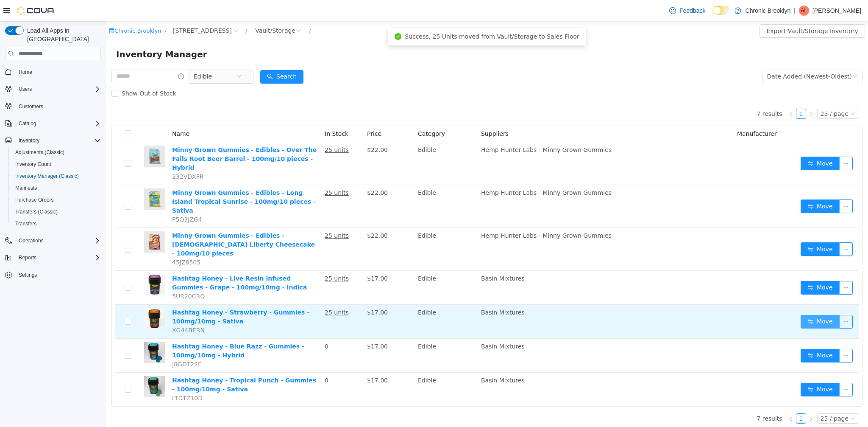 The height and width of the screenshot is (427, 868). What do you see at coordinates (134, 261) in the screenshot?
I see `a: Hashtag Honey - Live Resin infused Gummies - Grape - 100mg/10mg - Indica` at bounding box center [134, 261].